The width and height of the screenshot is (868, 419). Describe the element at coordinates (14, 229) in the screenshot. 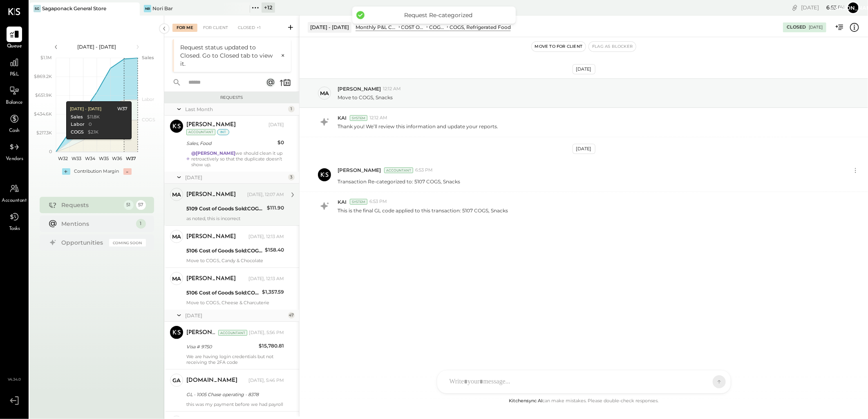

I see `span: Tasks` at that location.